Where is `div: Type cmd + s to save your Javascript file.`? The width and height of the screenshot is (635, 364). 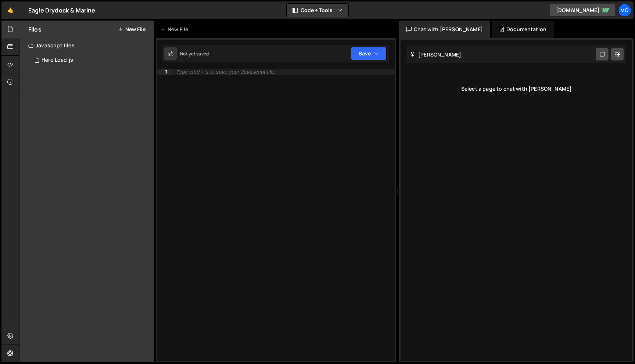 div: Type cmd + s to save your Javascript file. is located at coordinates (226, 72).